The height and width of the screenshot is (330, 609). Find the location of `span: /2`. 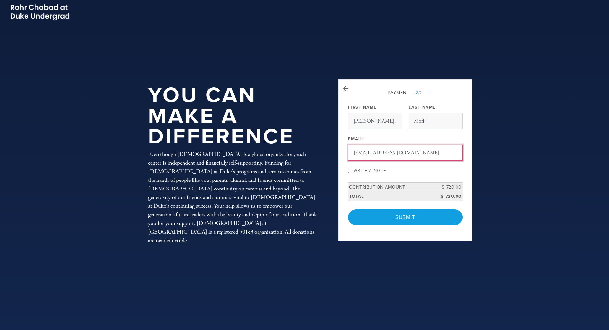

span: /2 is located at coordinates (417, 92).